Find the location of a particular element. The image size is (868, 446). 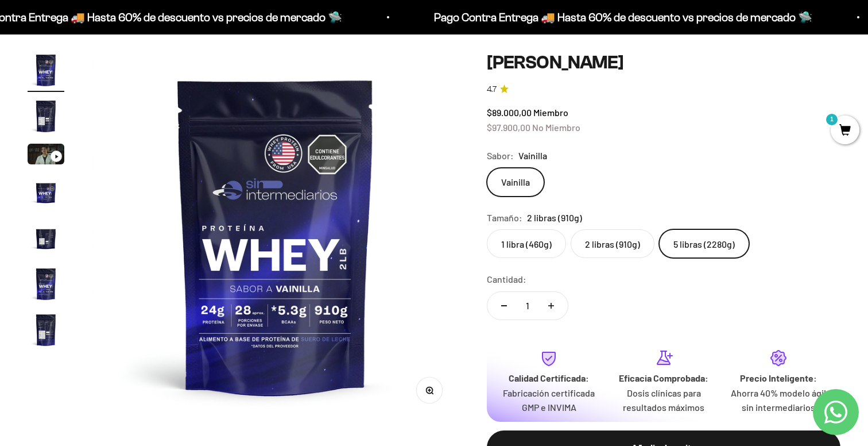

mark: 1 is located at coordinates (832, 119).